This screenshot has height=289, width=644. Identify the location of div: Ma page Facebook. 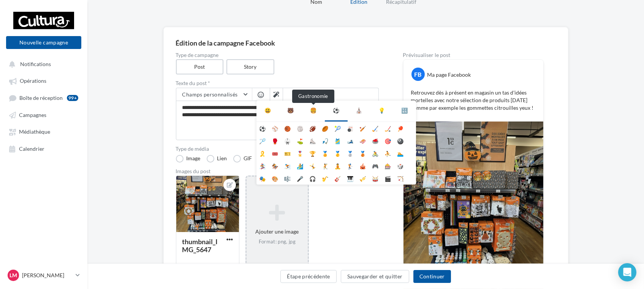
(449, 75).